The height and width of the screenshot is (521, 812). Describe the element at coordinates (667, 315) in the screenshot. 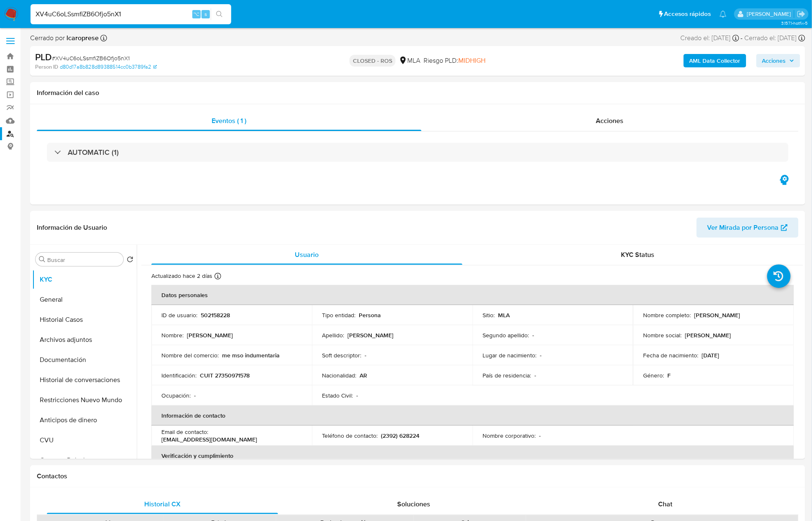

I see `p: Nombre completo :` at that location.